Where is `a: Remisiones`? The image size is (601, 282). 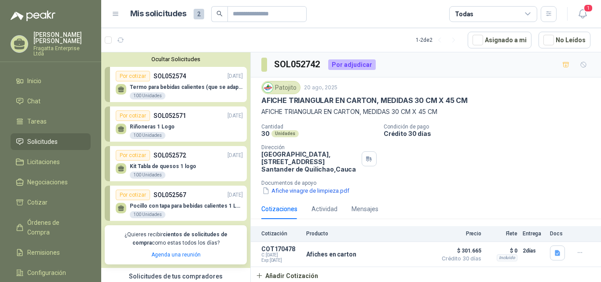 a: Remisiones is located at coordinates (51, 252).